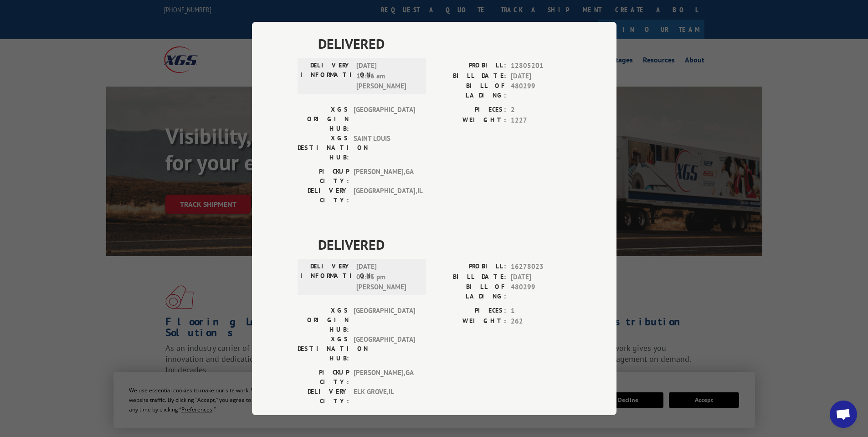  I want to click on span: 1, so click(541, 310).